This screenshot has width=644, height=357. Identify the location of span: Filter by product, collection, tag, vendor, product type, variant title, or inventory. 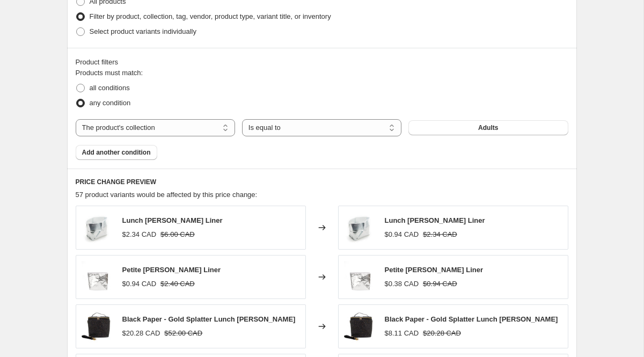
(210, 16).